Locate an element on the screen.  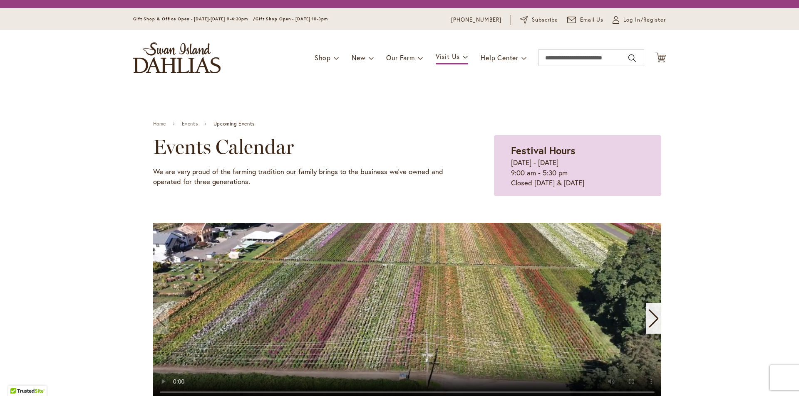
strong: Festival Hours is located at coordinates (543, 151).